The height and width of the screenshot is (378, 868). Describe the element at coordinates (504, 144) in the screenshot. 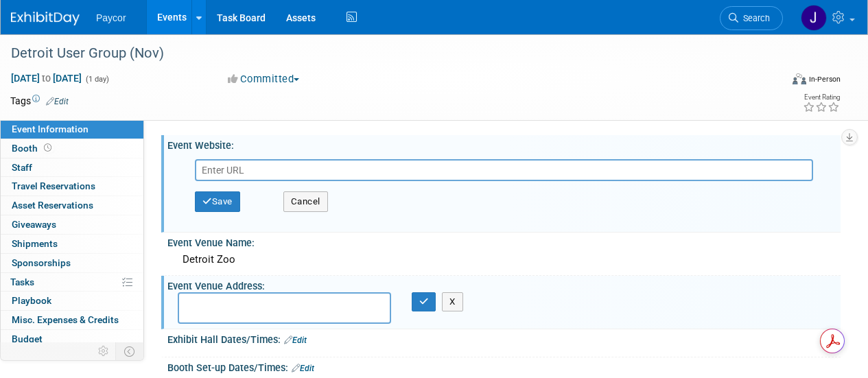

I see `div: Event Website:` at that location.